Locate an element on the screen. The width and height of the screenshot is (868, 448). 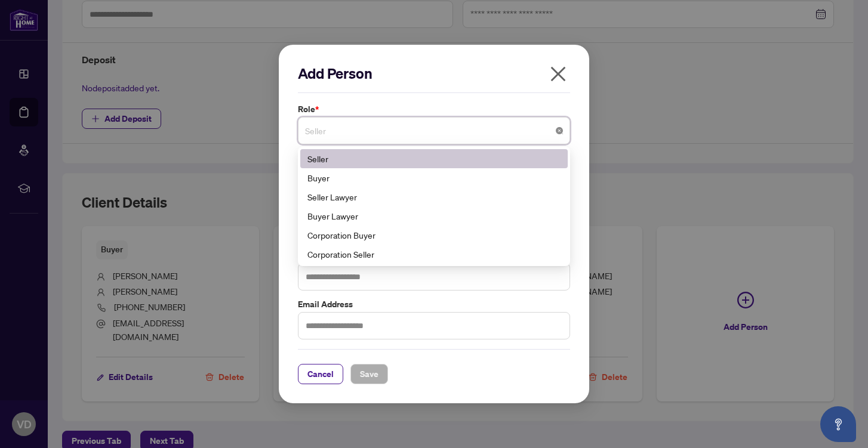
button: Save is located at coordinates (369, 374).